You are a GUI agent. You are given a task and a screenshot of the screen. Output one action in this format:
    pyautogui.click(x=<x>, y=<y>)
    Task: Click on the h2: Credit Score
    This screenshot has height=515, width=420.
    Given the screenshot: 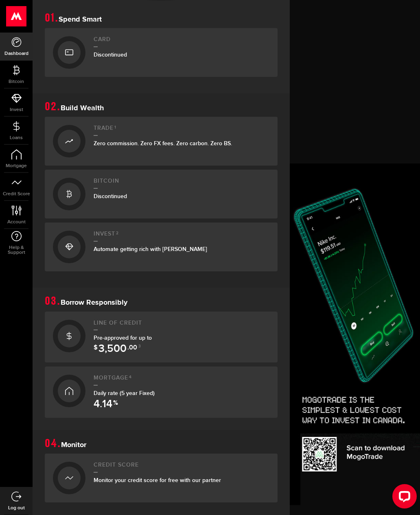 What is the action you would take?
    pyautogui.click(x=182, y=467)
    